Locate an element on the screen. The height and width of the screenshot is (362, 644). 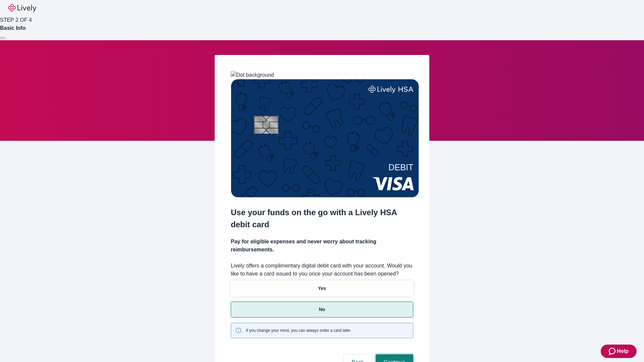
img: Debit card is located at coordinates (324, 138).